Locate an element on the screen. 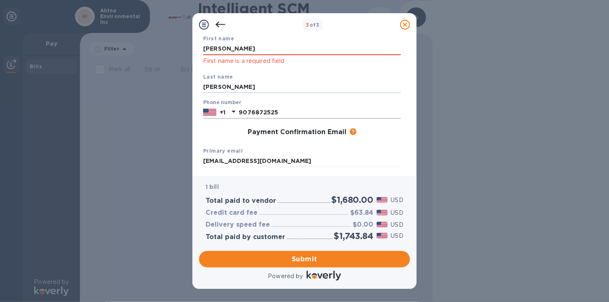  b: Primary email is located at coordinates (223, 151).